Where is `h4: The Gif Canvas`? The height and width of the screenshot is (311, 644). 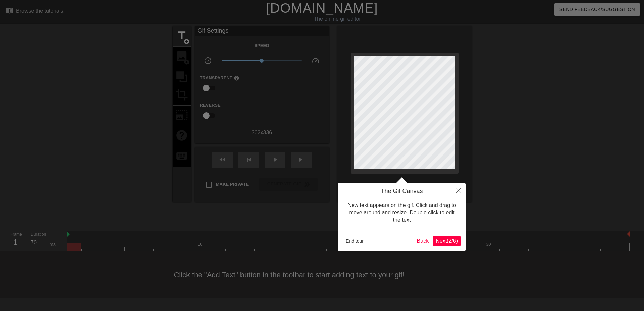 h4: The Gif Canvas is located at coordinates (402, 192).